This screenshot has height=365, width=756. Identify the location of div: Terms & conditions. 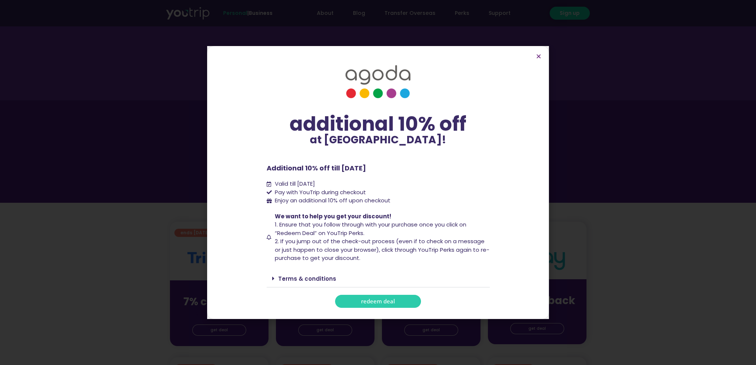
(378, 279).